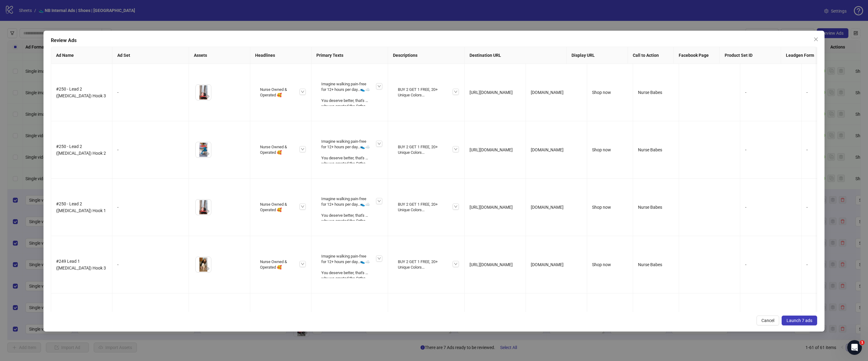 The image size is (868, 361). Describe the element at coordinates (281, 55) in the screenshot. I see `th: Headlines` at that location.